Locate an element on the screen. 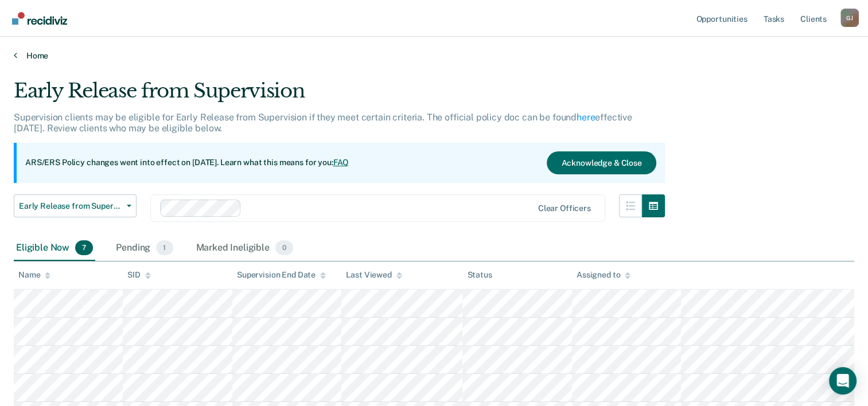 The image size is (868, 406). div: Eligible Now7 is located at coordinates (55, 248).